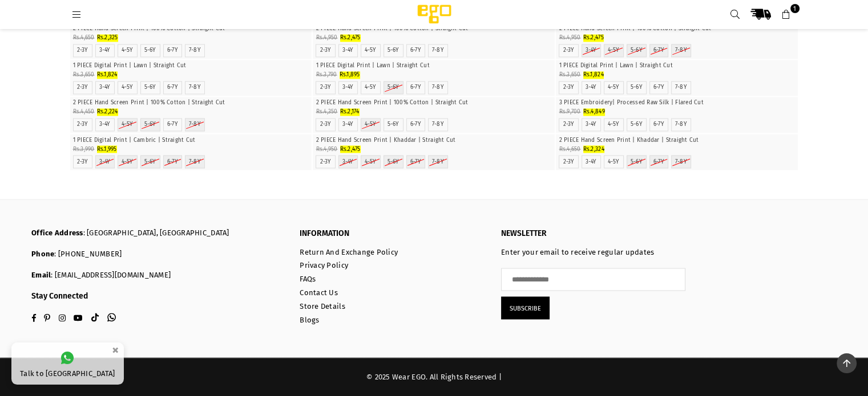 The width and height of the screenshot is (868, 396). Describe the element at coordinates (324, 265) in the screenshot. I see `a: Privacy Policy` at that location.